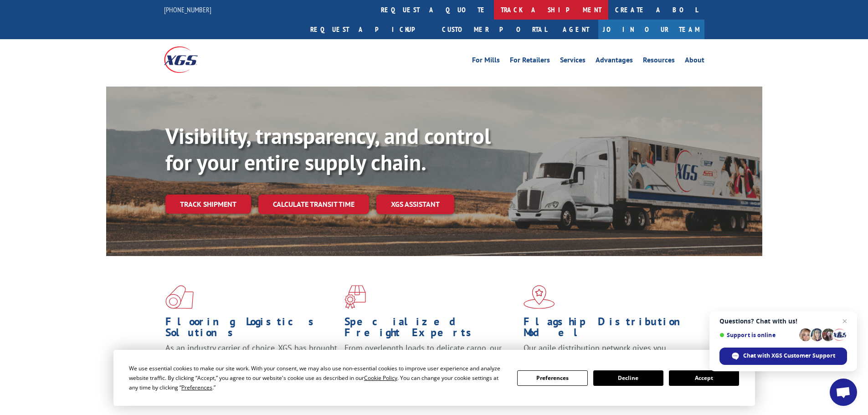 The height and width of the screenshot is (415, 868). What do you see at coordinates (434, 378) in the screenshot?
I see `div: Cookie Consent Prompt` at bounding box center [434, 378].